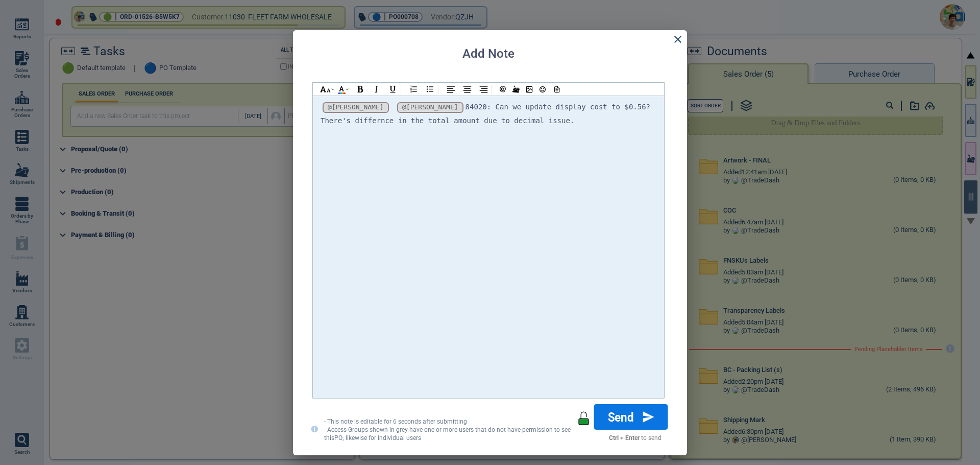 This screenshot has height=465, width=980. What do you see at coordinates (393, 89) in the screenshot?
I see `img: U` at bounding box center [393, 89].